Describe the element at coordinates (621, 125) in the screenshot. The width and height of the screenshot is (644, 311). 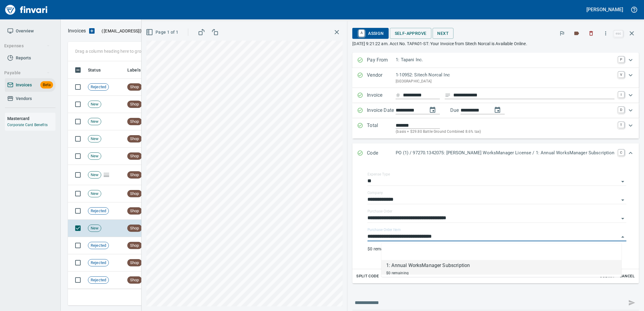
I see `a: T` at that location.